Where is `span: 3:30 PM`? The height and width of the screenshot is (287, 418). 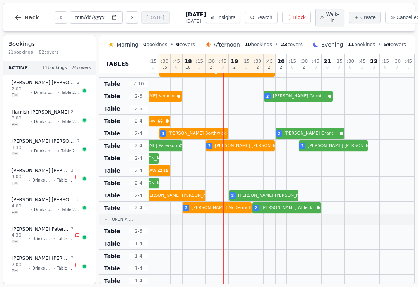
span: 3:30 PM is located at coordinates (20, 151).